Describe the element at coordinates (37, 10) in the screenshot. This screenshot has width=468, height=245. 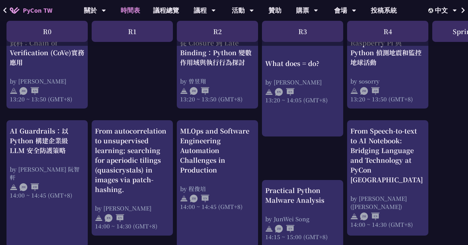
I see `span: PyCon TW` at that location.